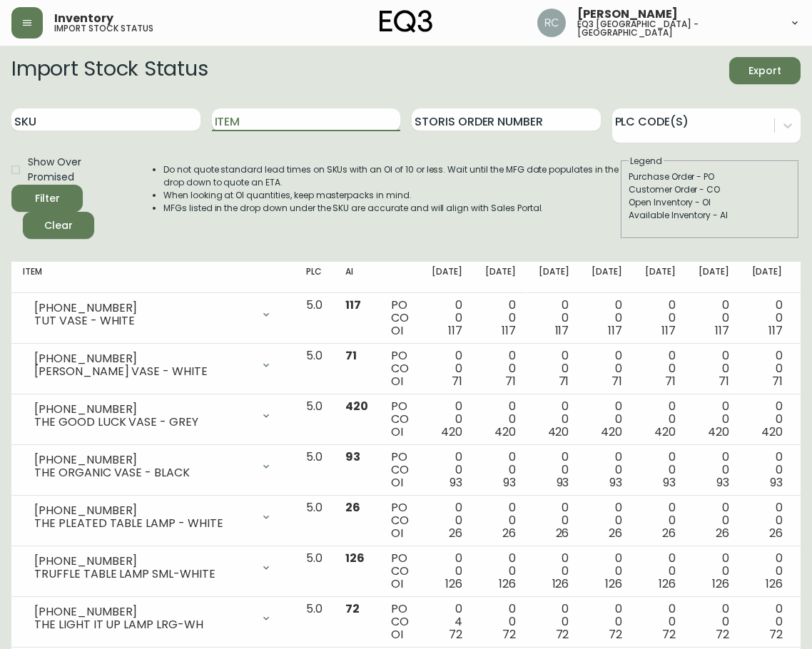  I want to click on div: THE PLEATED TABLE LAMP - WHITE, so click(143, 524).